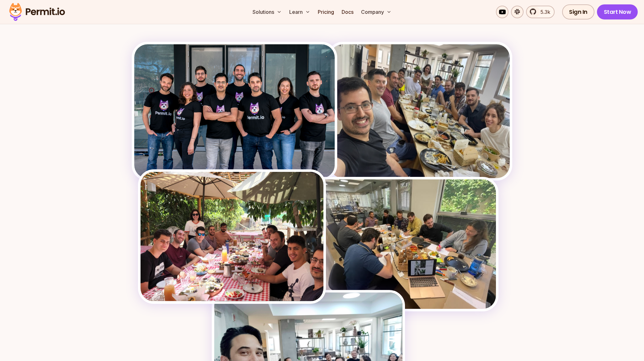 Image resolution: width=644 pixels, height=361 pixels. I want to click on button: Solutions, so click(267, 12).